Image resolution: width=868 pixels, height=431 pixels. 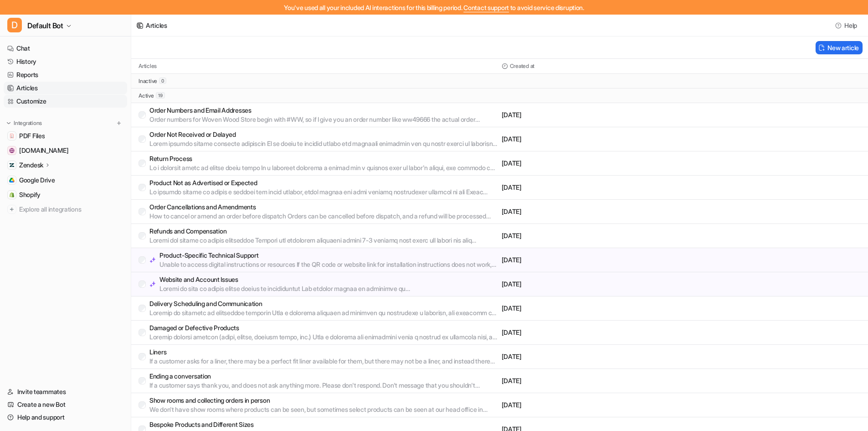 I want to click on p: Liners, so click(x=324, y=351).